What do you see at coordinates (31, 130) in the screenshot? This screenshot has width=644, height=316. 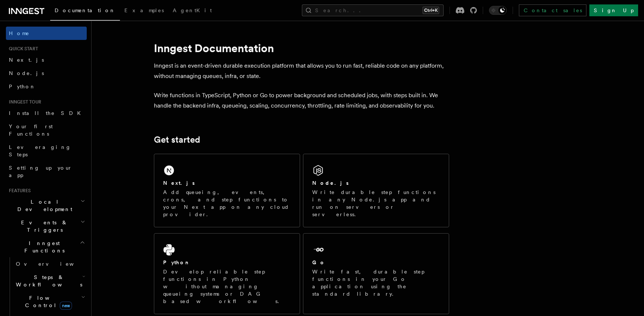 I see `span: Your first Functions` at bounding box center [31, 130].